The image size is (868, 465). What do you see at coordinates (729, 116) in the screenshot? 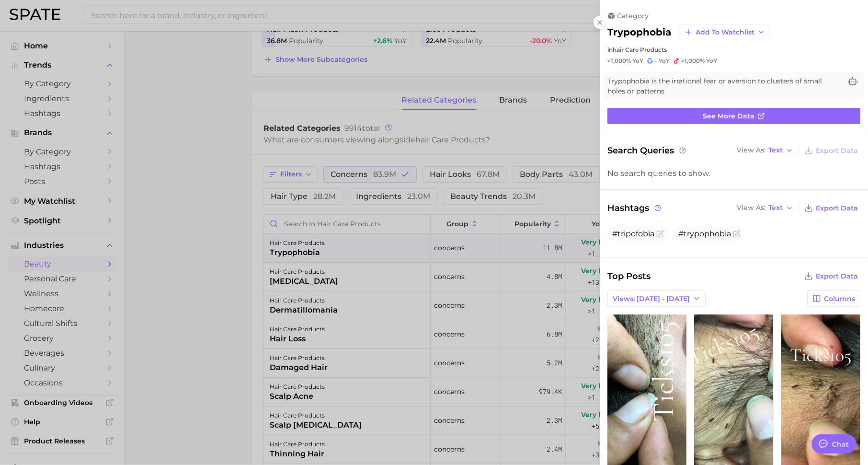
I see `span: See more data` at bounding box center [729, 116].